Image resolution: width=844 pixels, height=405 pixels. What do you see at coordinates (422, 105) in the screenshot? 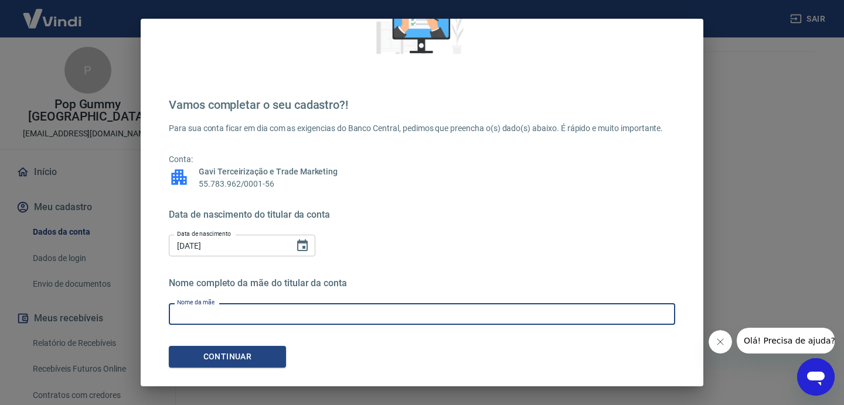
I see `h4: Vamos completar o seu cadastro?!` at bounding box center [422, 105].